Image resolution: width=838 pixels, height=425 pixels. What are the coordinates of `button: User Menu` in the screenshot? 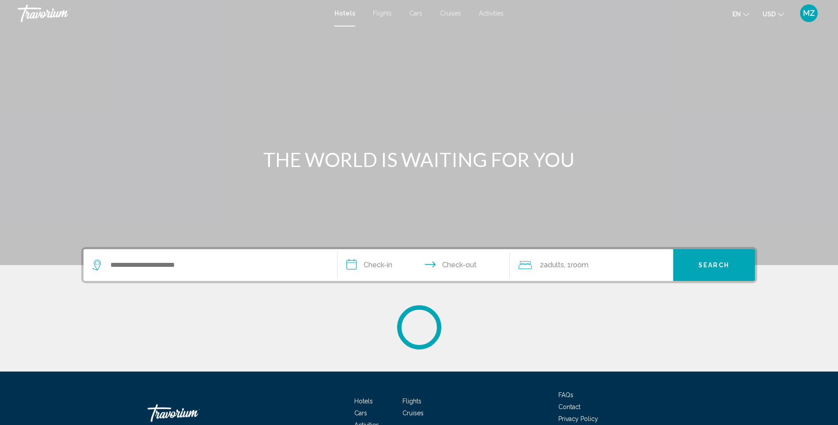 It's located at (809, 13).